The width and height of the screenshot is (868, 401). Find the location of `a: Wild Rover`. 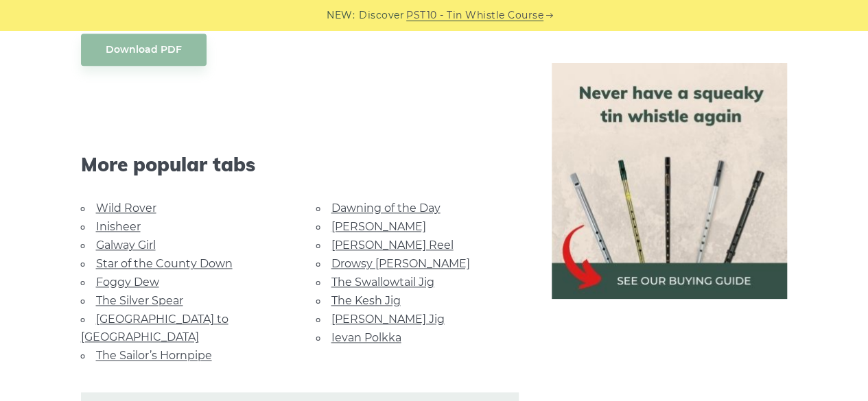

a: Wild Rover is located at coordinates (127, 207).